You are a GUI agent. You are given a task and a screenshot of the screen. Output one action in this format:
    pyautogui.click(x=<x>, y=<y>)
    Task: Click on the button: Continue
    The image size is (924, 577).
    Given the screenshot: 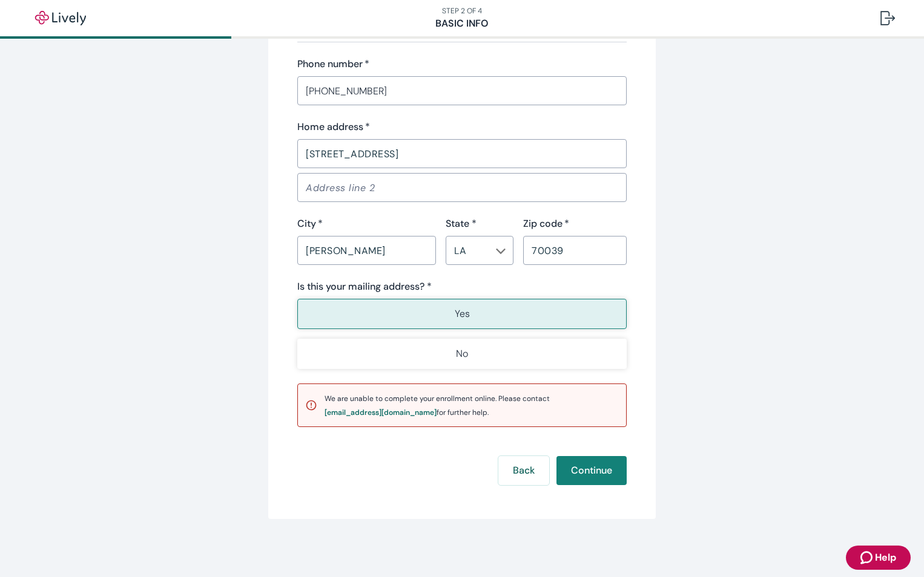 What is the action you would take?
    pyautogui.click(x=592, y=471)
    